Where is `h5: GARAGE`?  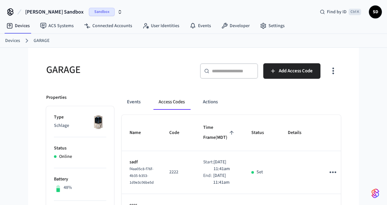 h5: GARAGE is located at coordinates (118, 70).